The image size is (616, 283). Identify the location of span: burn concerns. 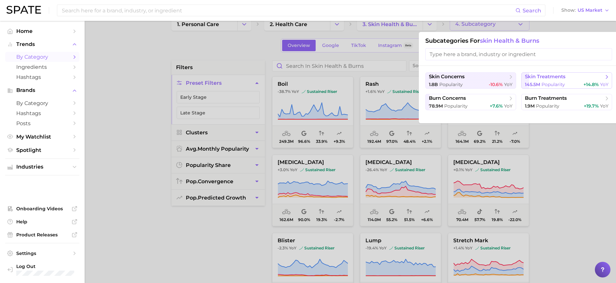
(448, 98).